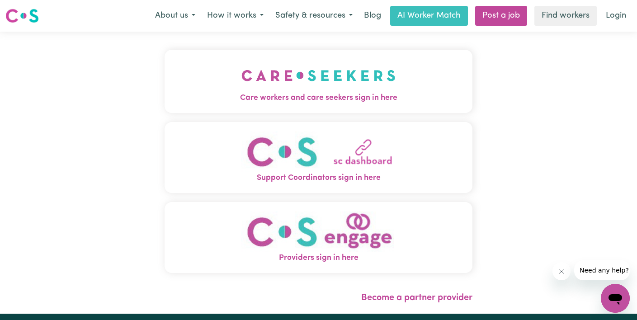 The width and height of the screenshot is (637, 320). I want to click on a: Careseekers logo, so click(22, 16).